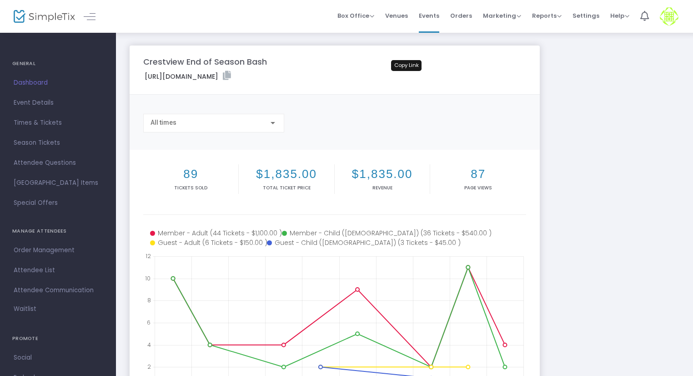  Describe the element at coordinates (163, 122) in the screenshot. I see `span: All times` at that location.